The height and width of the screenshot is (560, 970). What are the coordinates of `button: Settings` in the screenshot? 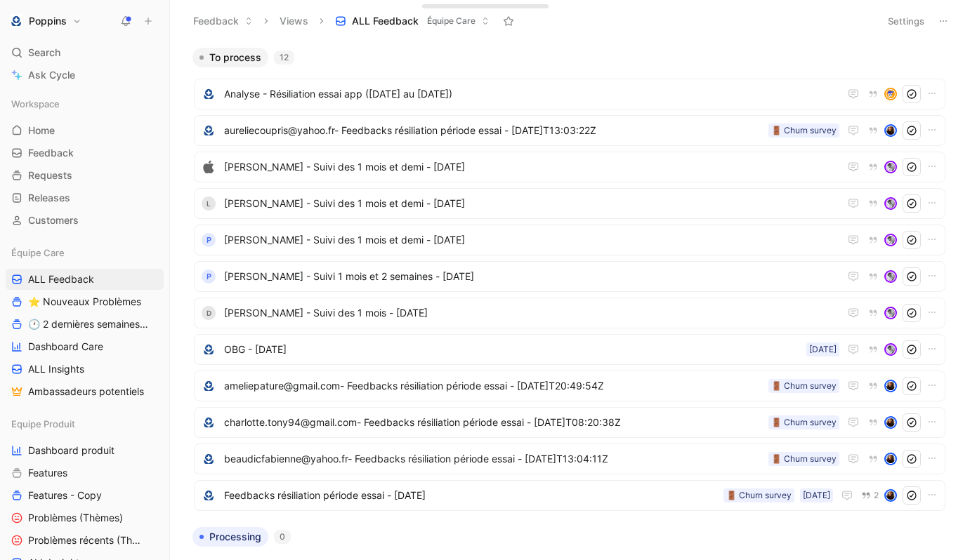 It's located at (906, 21).